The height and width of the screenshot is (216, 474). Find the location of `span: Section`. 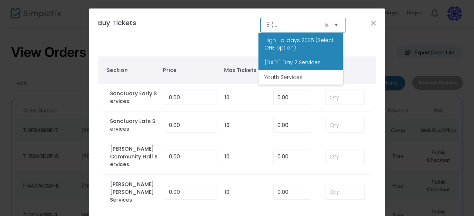

span: Section is located at coordinates (131, 70).